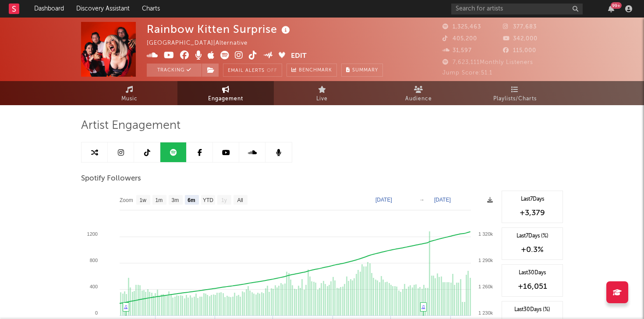 The image size is (644, 319). I want to click on a: Music, so click(129, 93).